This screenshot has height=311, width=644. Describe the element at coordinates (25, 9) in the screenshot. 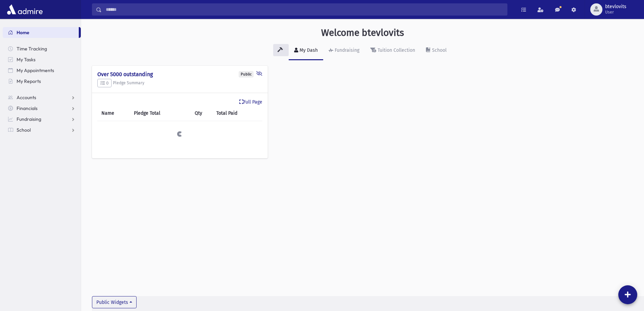

I see `img: AdmirePro` at that location.